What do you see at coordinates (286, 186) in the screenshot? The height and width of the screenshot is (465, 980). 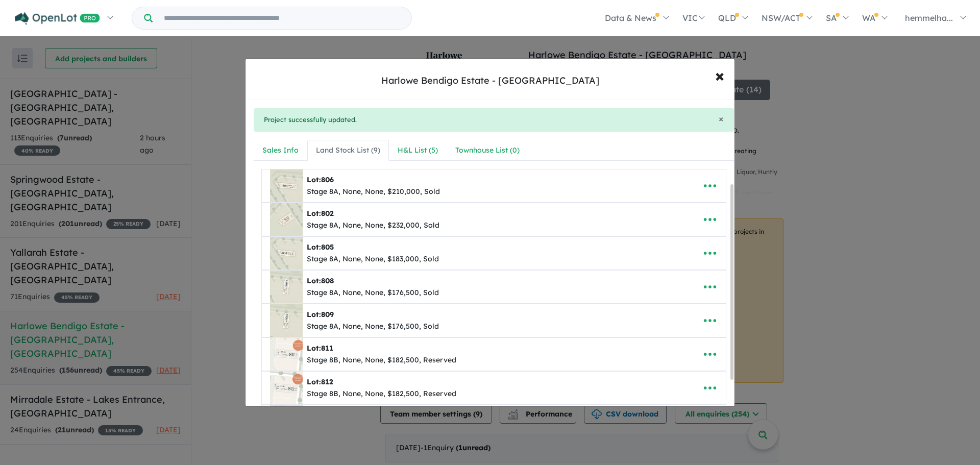 I see `img: Harlowe%20Bendigo%20Estate%20-%20Huntly%20-%20Lot%20806___1721368294.jpg` at bounding box center [286, 186].